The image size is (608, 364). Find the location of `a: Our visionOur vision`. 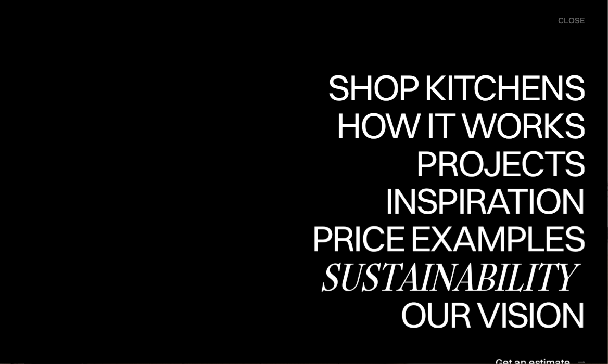

a: Our visionOur vision is located at coordinates (487, 315).